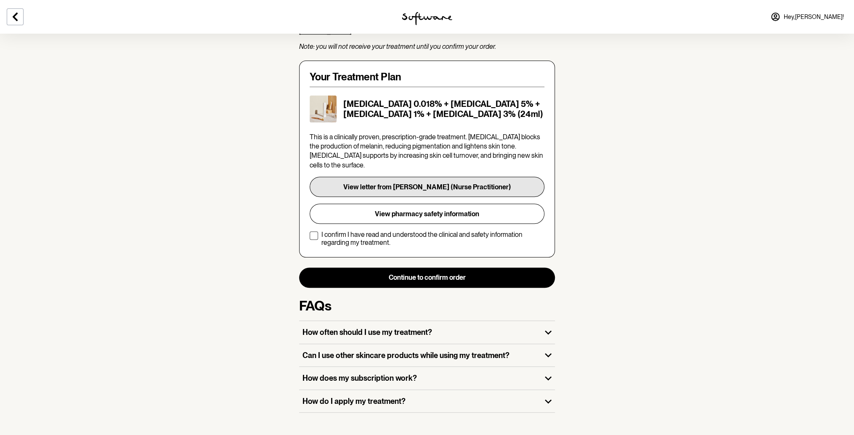 This screenshot has height=435, width=854. I want to click on button: View pharmacy safety information, so click(427, 214).